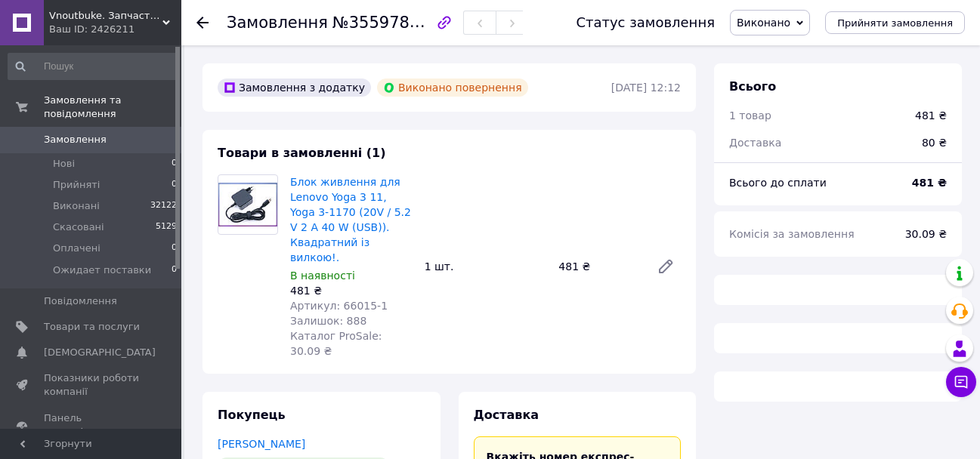 The height and width of the screenshot is (459, 980). I want to click on div: Виконано повернення, so click(453, 87).